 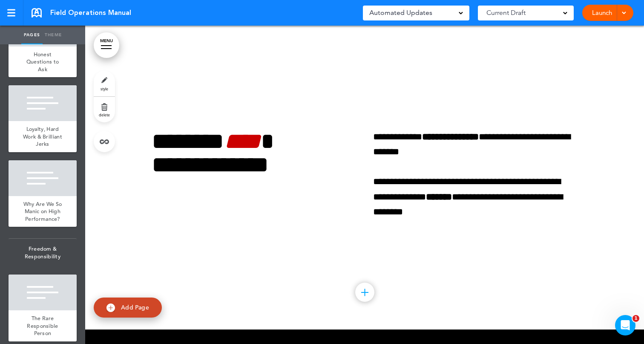 What do you see at coordinates (42, 211) in the screenshot?
I see `a: Why Are We So Manic on High Performance?` at bounding box center [42, 211].